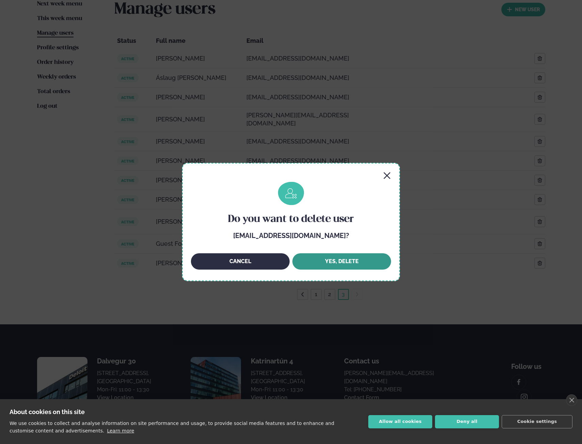  I want to click on p: We use cookies to collect and analyse information on site performance and usage, to provide socia..., so click(172, 427).